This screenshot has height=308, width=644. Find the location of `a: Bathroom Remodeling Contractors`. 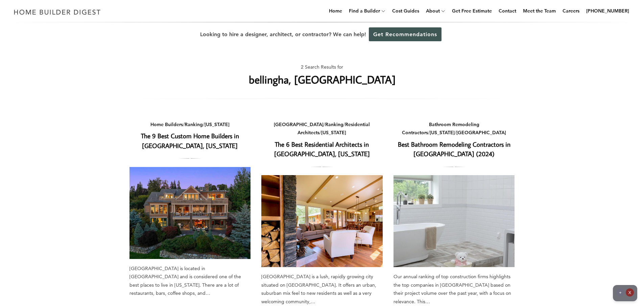

a: Bathroom Remodeling Contractors is located at coordinates (440, 129).